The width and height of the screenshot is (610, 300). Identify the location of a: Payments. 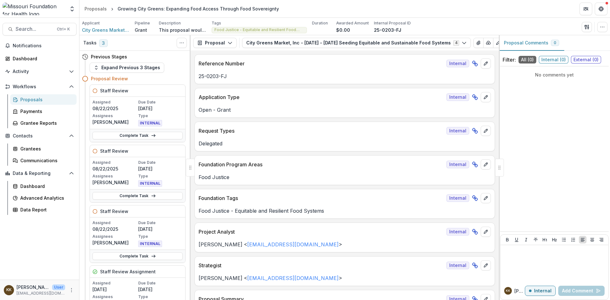
(43, 111).